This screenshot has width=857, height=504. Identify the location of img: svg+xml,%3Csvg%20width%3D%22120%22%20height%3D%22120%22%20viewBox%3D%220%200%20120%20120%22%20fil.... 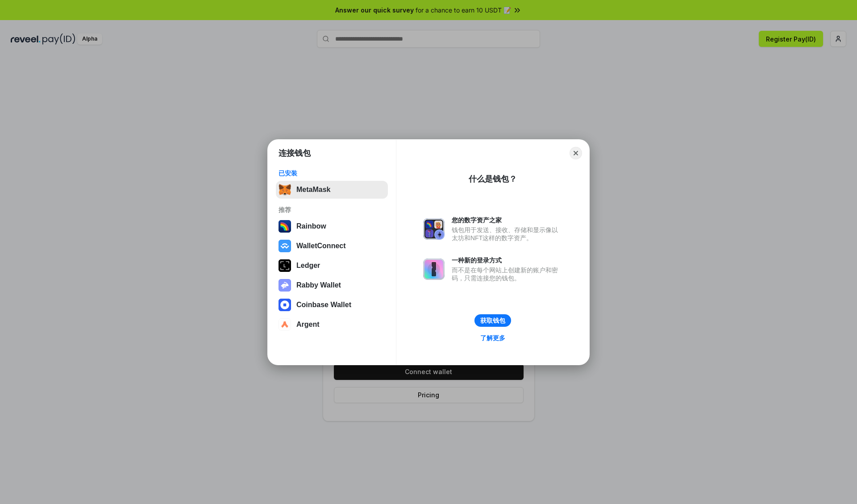
(285, 226).